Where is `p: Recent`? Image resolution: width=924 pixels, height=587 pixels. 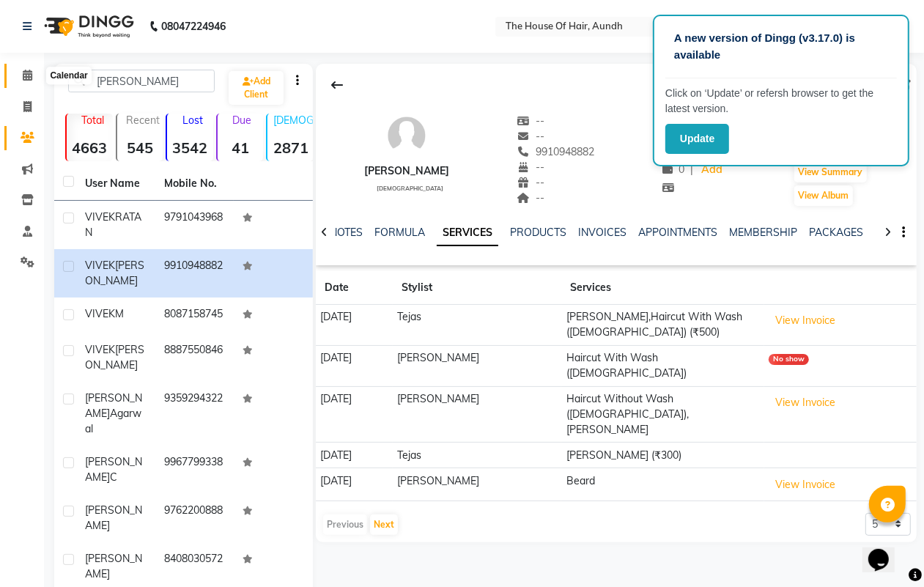
p: Recent is located at coordinates (143, 120).